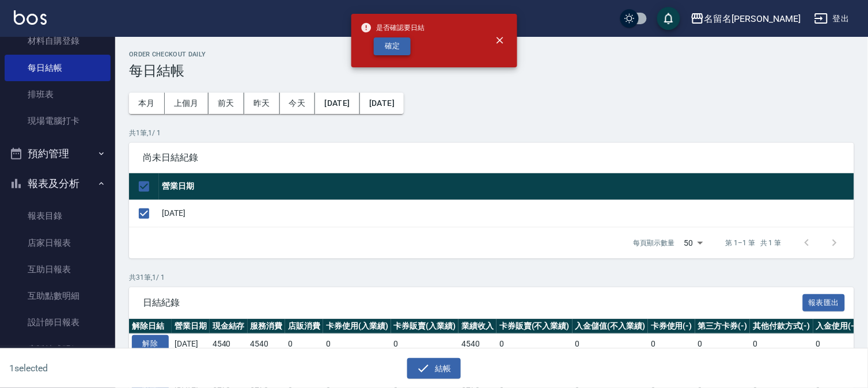 The width and height of the screenshot is (868, 388). I want to click on th: 解除日結, so click(150, 326).